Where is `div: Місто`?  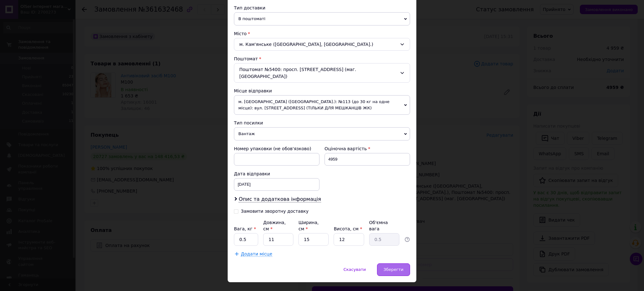
div: Місто is located at coordinates (322, 34).